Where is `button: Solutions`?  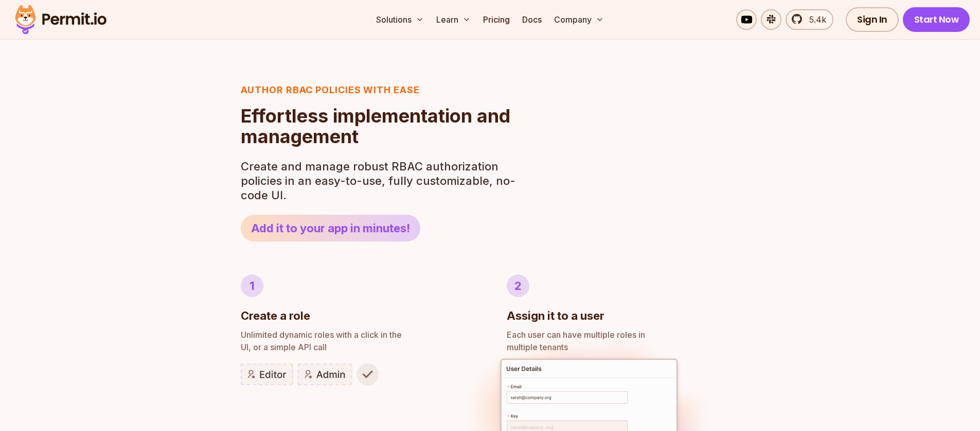 button: Solutions is located at coordinates (400, 19).